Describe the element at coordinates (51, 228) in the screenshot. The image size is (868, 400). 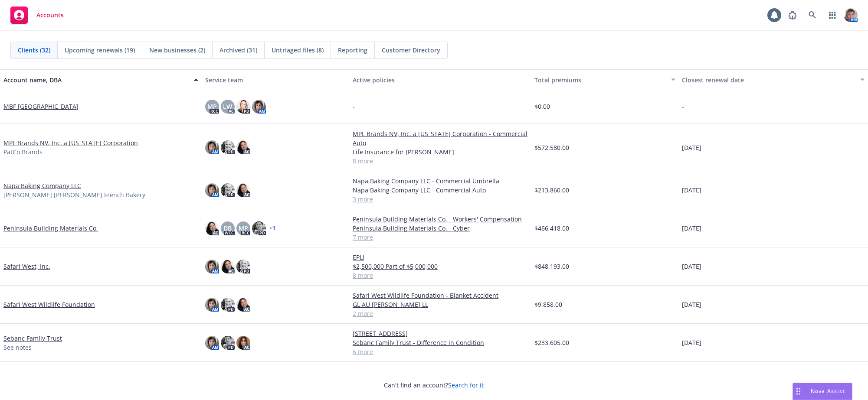
I see `a: Peninsula Building Materials Co.` at that location.